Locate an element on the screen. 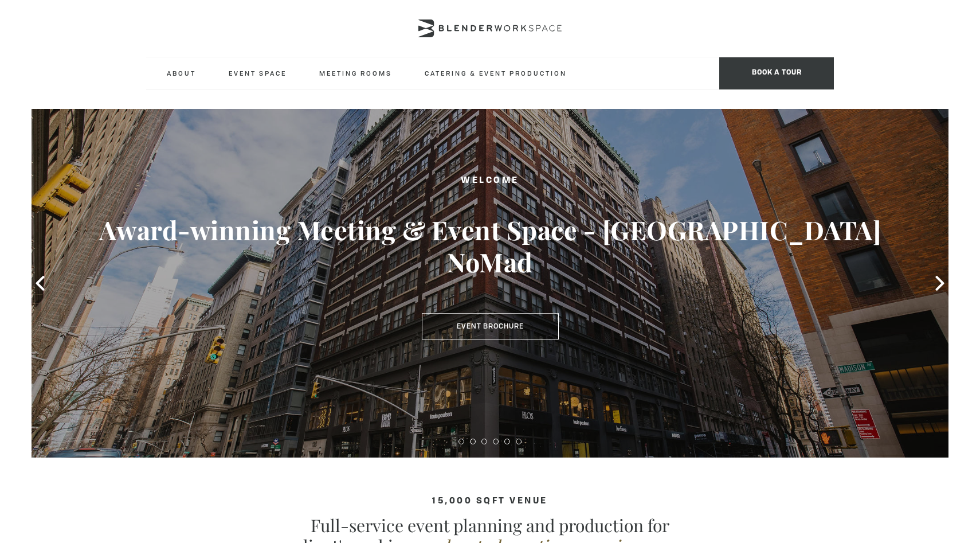 This screenshot has height=543, width=980. span: Book a tour is located at coordinates (776, 73).